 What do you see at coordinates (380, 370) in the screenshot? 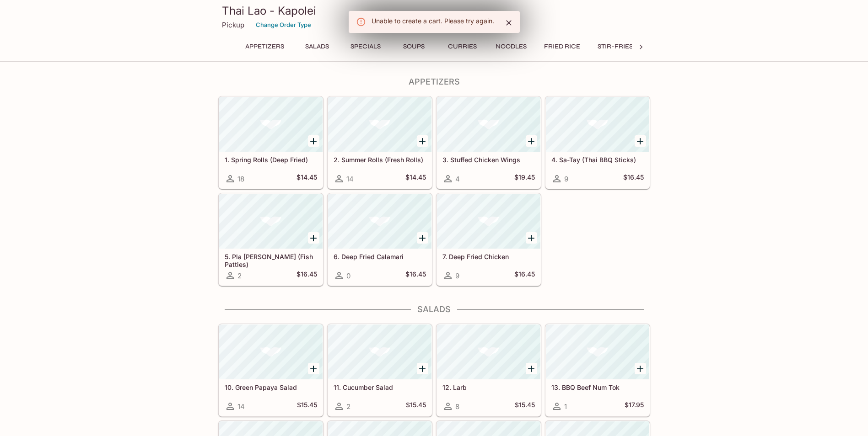
I see `a: 11. Cucumber Salad2$15.45` at bounding box center [380, 370].